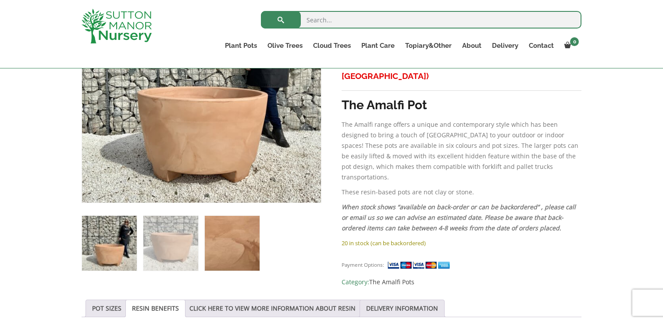 The image size is (663, 322). What do you see at coordinates (384, 105) in the screenshot?
I see `strong: The Amalfi Pot` at bounding box center [384, 105].